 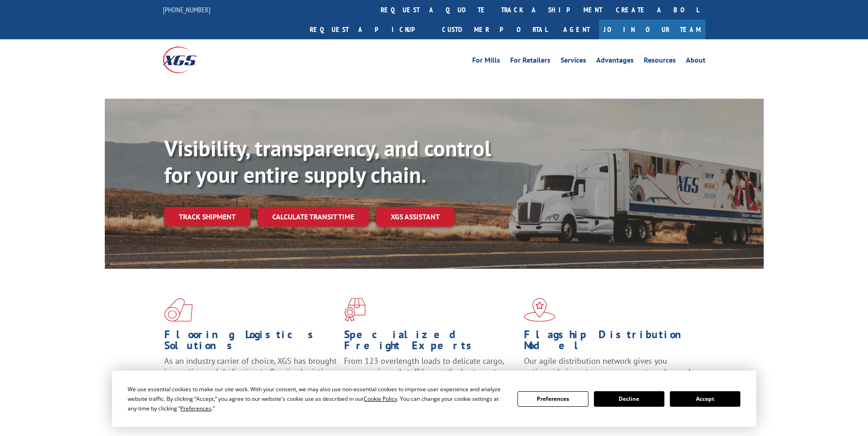 I want to click on span: Preferences, so click(x=196, y=408).